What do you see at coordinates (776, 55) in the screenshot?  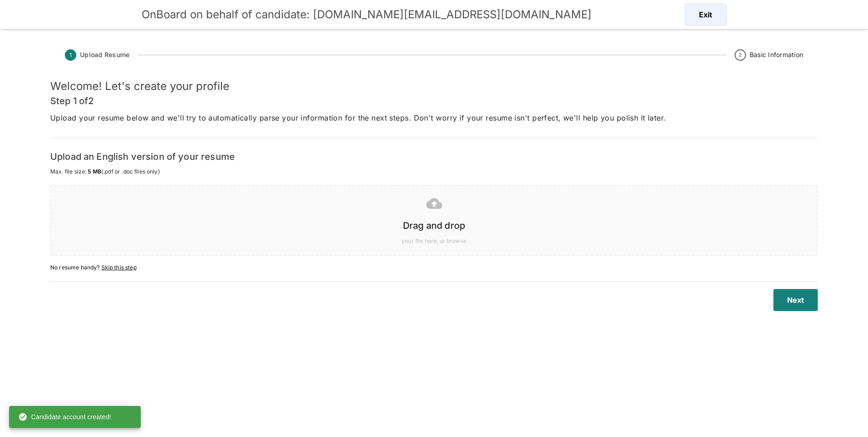 I see `span: Basic Information` at bounding box center [776, 55].